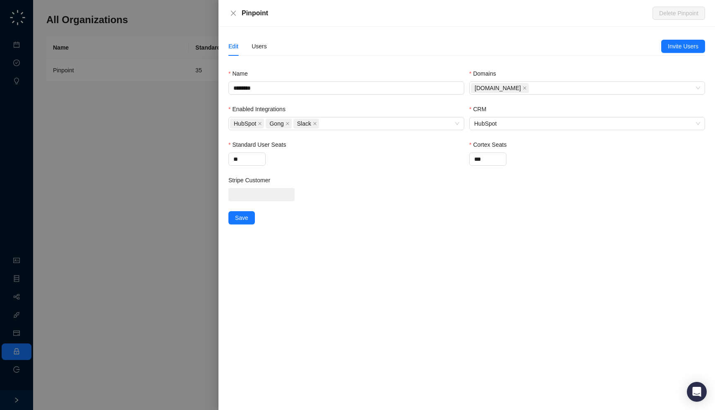 This screenshot has width=715, height=410. Describe the element at coordinates (447, 13) in the screenshot. I see `div: Pinpoint` at that location.